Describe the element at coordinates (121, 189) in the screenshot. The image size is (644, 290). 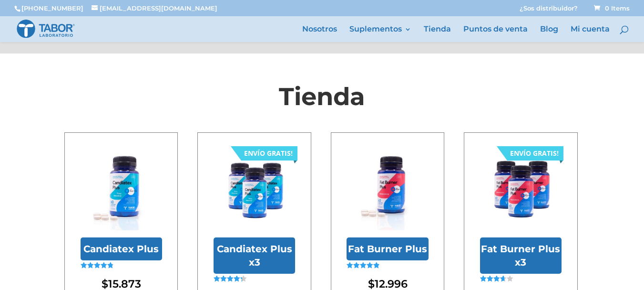
I see `img: Candiatex Plus con pastillas` at that location.